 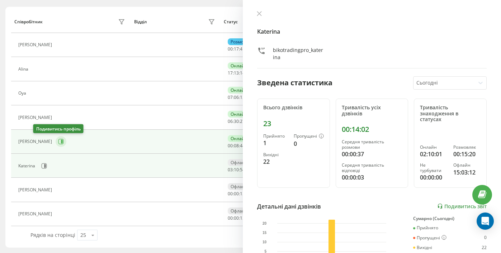 What do you see at coordinates (372, 145) in the screenshot?
I see `div: Середня тривалість розмови` at bounding box center [372, 145].